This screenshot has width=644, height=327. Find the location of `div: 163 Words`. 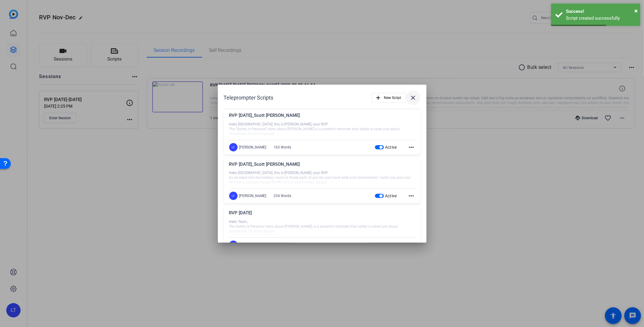

div: 163 Words is located at coordinates (283, 147).